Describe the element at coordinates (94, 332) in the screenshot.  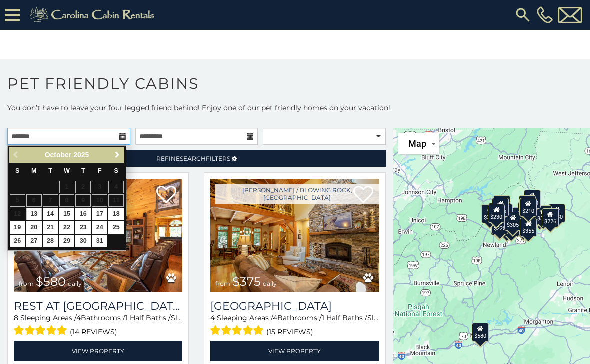
I see `span: (14 reviews)` at that location.